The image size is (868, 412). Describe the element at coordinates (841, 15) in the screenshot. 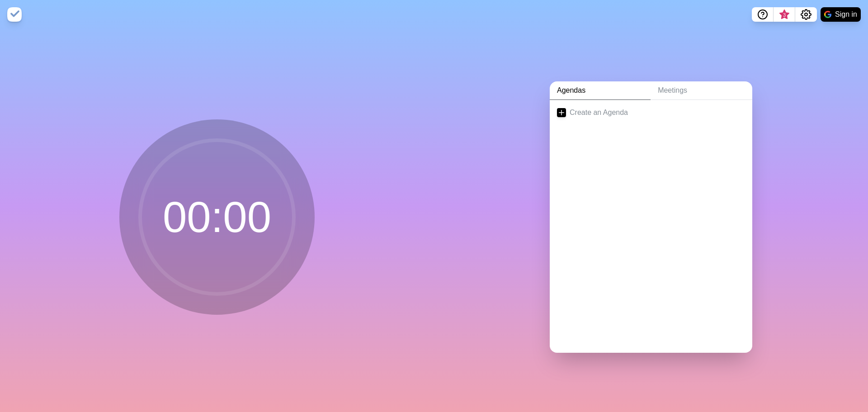

I see `button: Sign in` at that location.